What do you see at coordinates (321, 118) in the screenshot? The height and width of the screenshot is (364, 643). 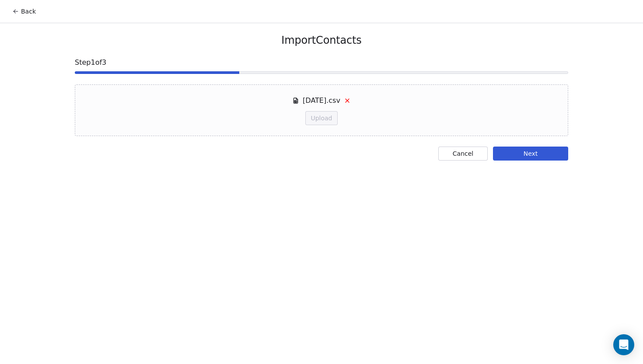 I see `button: Upload` at bounding box center [321, 118].